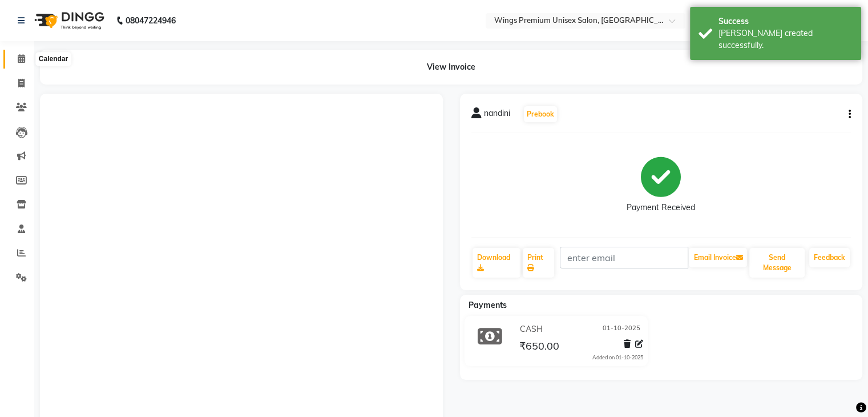  Describe the element at coordinates (53, 60) in the screenshot. I see `div: Calendar` at that location.